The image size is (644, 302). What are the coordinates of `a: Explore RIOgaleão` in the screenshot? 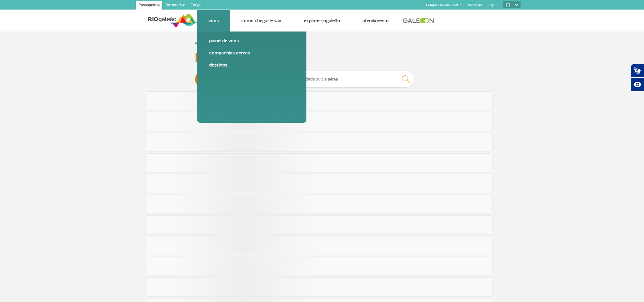 It's located at (322, 21).